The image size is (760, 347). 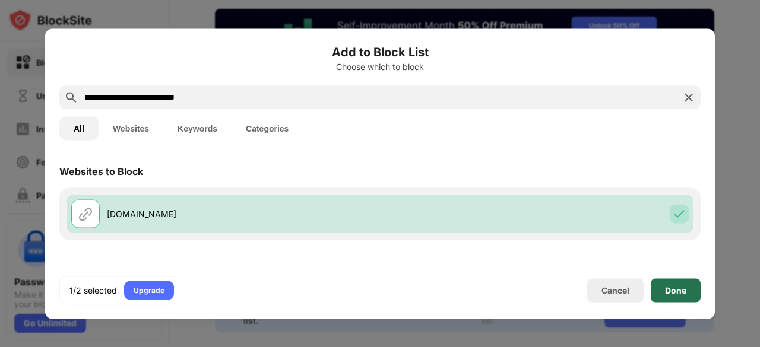 What do you see at coordinates (267, 128) in the screenshot?
I see `button: Categories` at bounding box center [267, 128].